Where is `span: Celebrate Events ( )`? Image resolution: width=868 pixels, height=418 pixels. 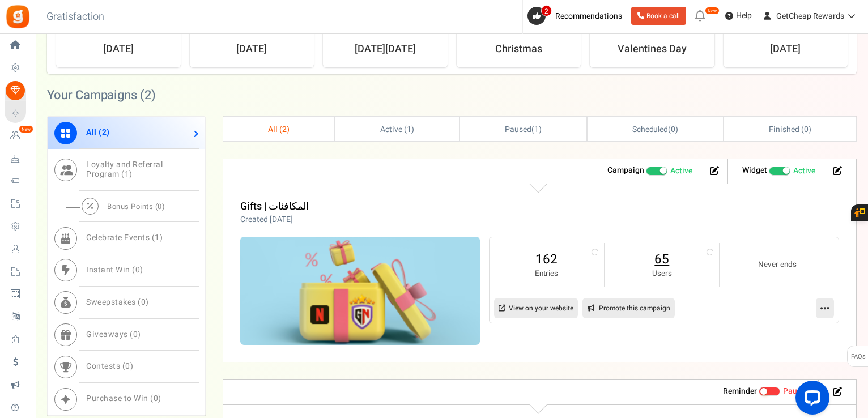
span: Celebrate Events ( ) is located at coordinates (124, 237).